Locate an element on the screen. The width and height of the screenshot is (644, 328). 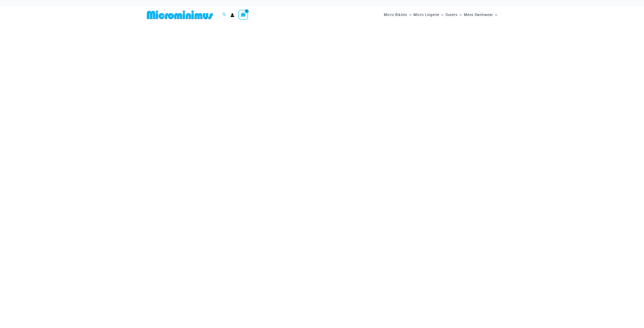
span: Outers is located at coordinates (452, 15).